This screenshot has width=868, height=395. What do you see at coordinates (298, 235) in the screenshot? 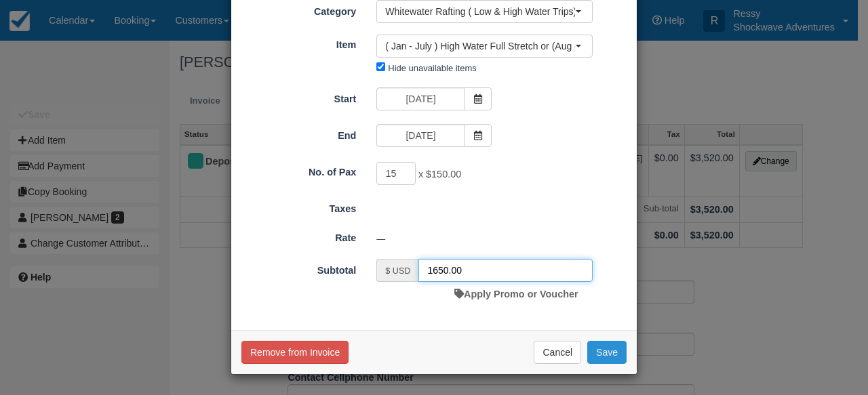
I see `label: Rate` at bounding box center [298, 235].